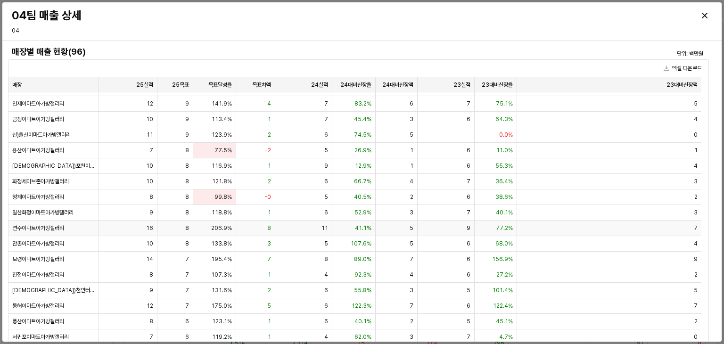 The image size is (724, 344). Describe the element at coordinates (398, 85) in the screenshot. I see `span: 24대비신장액` at that location.